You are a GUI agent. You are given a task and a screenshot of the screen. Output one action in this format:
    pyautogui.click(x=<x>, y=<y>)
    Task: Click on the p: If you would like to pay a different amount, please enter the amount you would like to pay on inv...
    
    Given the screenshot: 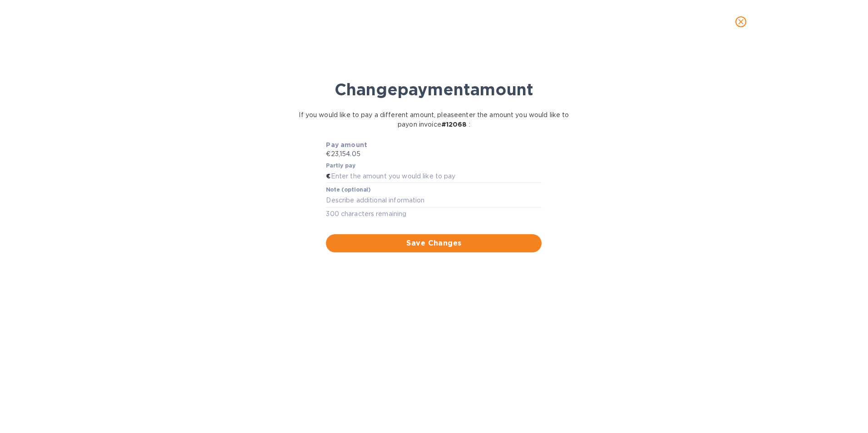 What is the action you would take?
    pyautogui.click(x=434, y=120)
    